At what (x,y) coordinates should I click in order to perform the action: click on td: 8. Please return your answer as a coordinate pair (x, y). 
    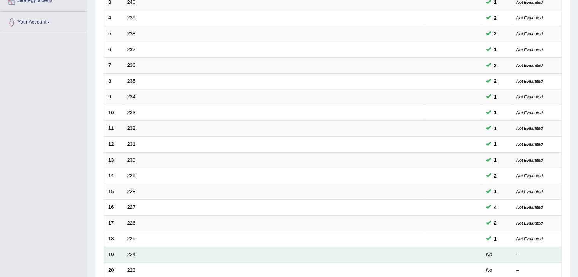
    Looking at the image, I should click on (114, 81).